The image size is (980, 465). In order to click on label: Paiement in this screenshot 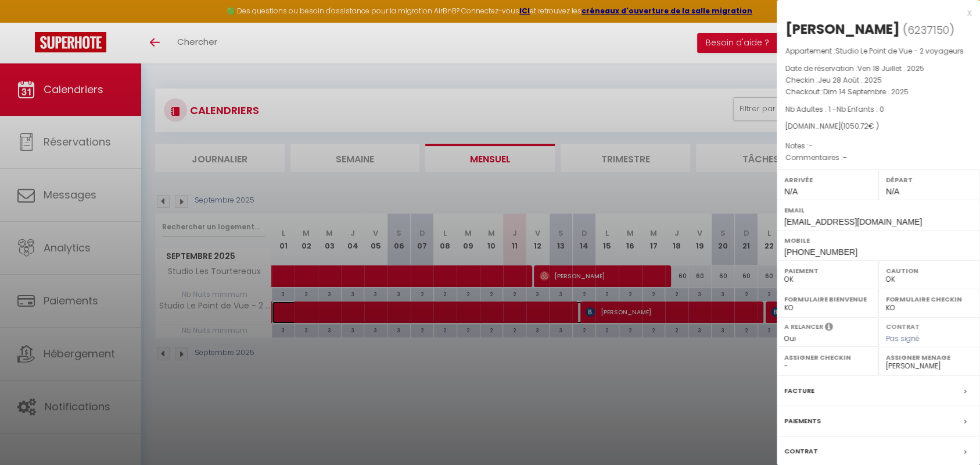, I will do `click(827, 270)`.